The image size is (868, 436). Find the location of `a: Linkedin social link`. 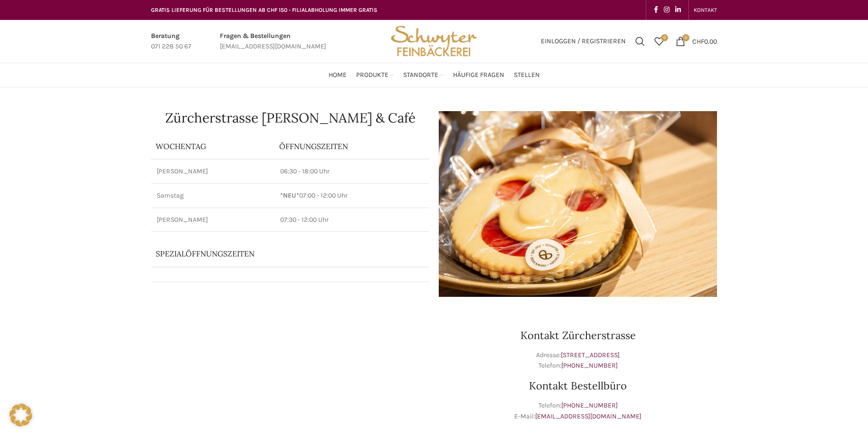

a: Linkedin social link is located at coordinates (678, 10).